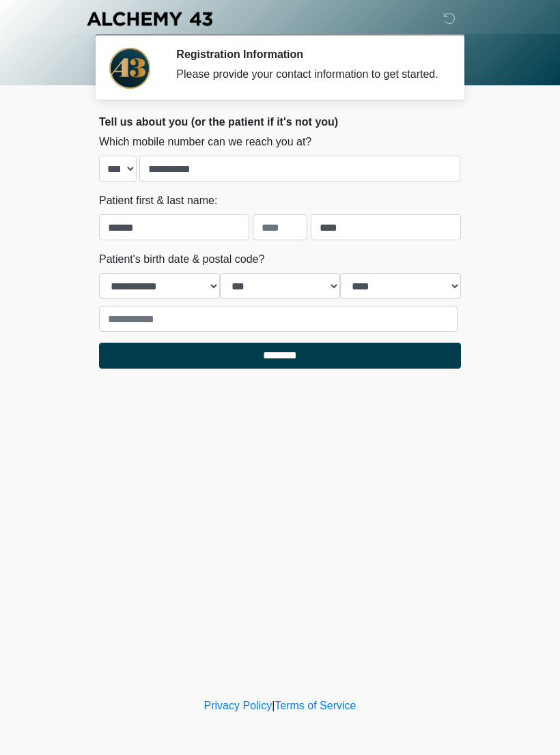 Image resolution: width=560 pixels, height=755 pixels. Describe the element at coordinates (130, 68) in the screenshot. I see `img: Agent Avatar` at that location.